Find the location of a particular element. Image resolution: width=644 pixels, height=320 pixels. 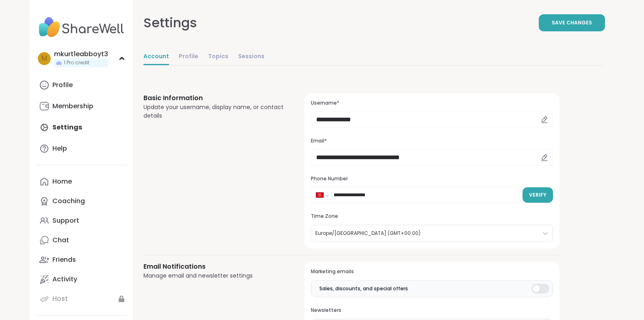

div: Update your username, display name, or contact details is located at coordinates (215, 112).